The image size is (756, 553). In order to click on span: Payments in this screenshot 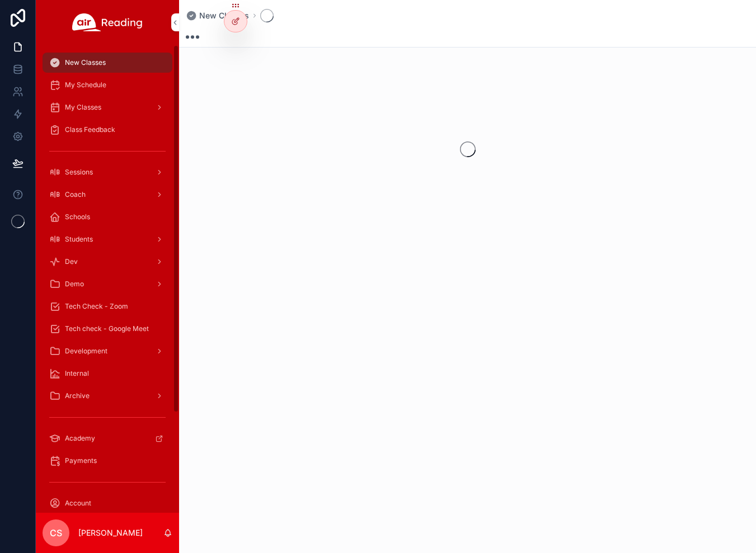, I will do `click(81, 460)`.